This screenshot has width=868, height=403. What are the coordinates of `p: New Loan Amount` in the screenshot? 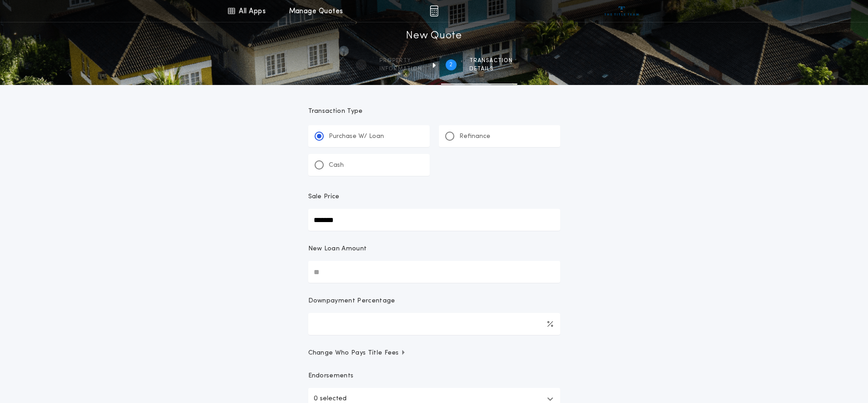 It's located at (337, 249).